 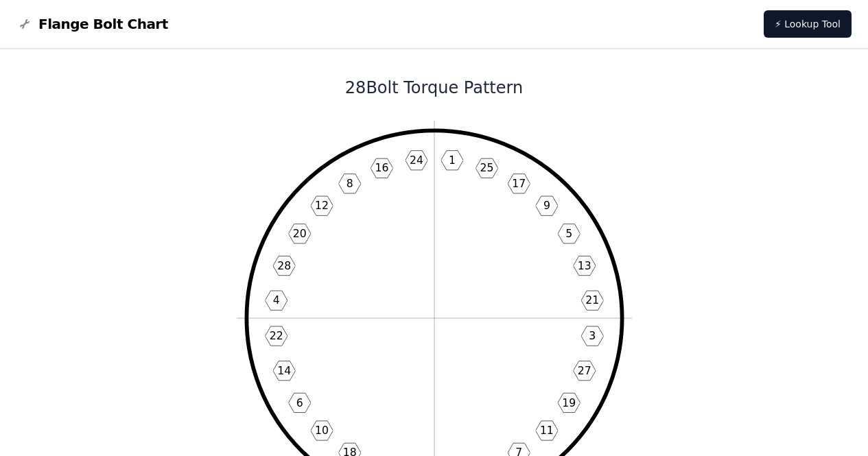 What do you see at coordinates (322, 205) in the screenshot?
I see `text: 12` at bounding box center [322, 205].